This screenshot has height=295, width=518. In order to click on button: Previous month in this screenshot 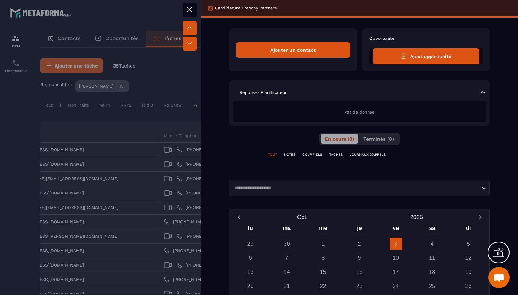, I will do `click(238, 217)`.